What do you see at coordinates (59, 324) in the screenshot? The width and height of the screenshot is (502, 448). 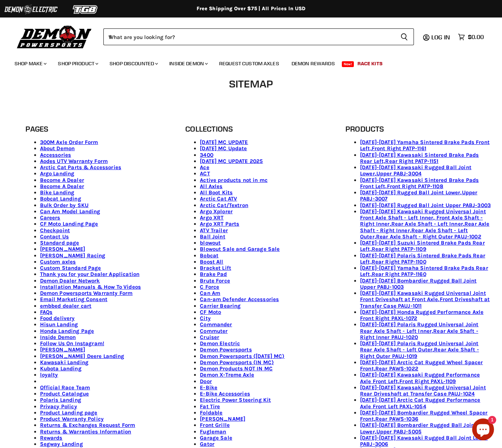 I see `a: Hisun Landing` at bounding box center [59, 324].